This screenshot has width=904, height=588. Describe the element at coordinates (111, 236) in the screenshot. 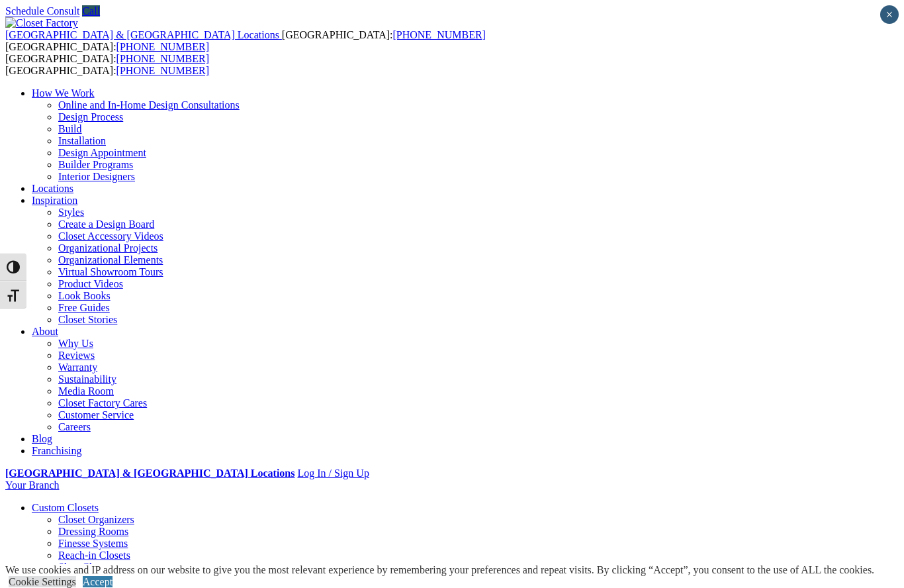

I see `a: Closet Accessory Videos` at that location.